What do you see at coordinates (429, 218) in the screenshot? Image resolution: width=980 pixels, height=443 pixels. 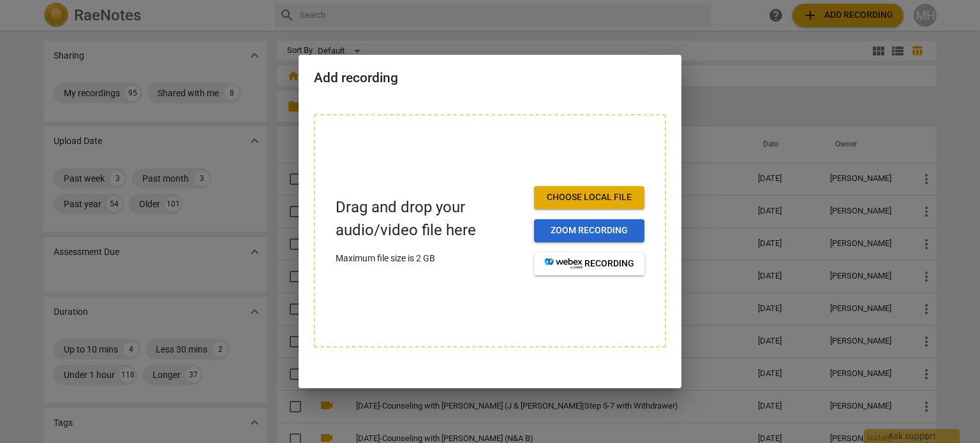 I see `p: Drag and drop your audio/video file here` at bounding box center [429, 218].